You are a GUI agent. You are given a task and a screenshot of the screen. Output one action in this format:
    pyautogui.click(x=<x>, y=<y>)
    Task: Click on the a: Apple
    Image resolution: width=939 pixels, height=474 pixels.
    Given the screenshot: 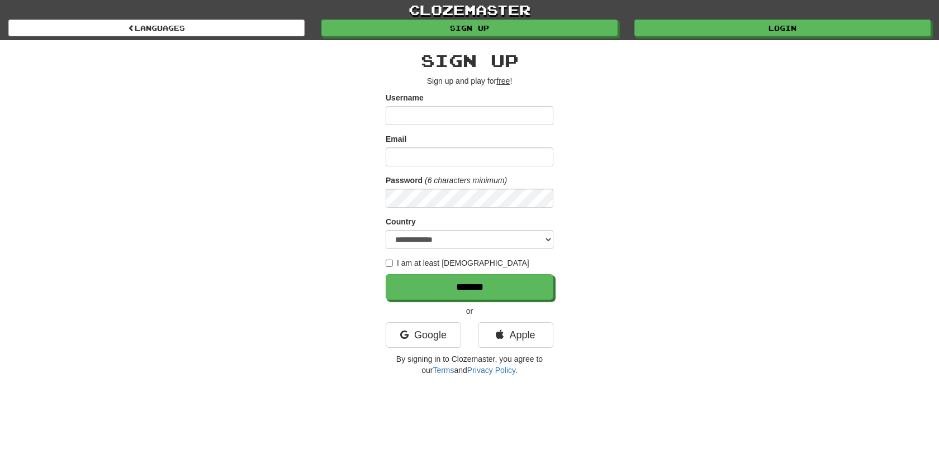 What is the action you would take?
    pyautogui.click(x=515, y=335)
    